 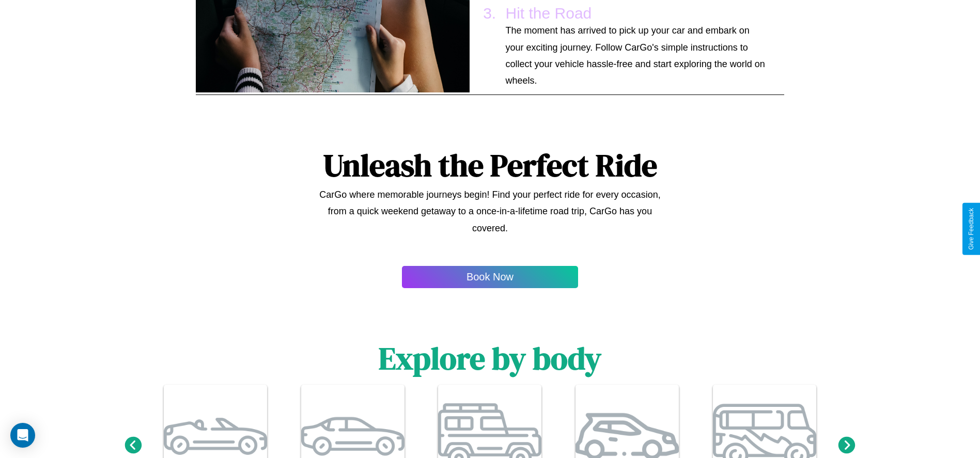 I want to click on h1: Unleash the Perfect Ride, so click(x=491, y=165).